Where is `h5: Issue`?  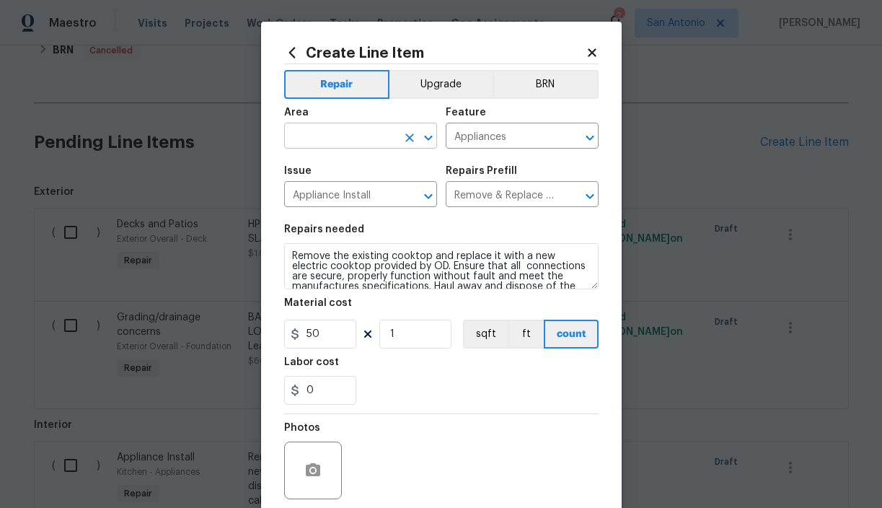
h5: Issue is located at coordinates (298, 171).